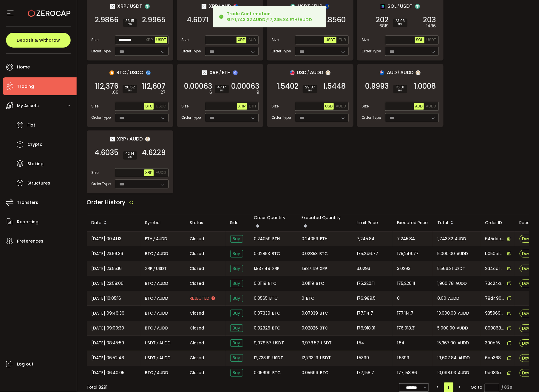 This screenshot has width=539, height=392. What do you see at coordinates (334, 20) in the screenshot?
I see `span: 0.8560` at bounding box center [334, 20].